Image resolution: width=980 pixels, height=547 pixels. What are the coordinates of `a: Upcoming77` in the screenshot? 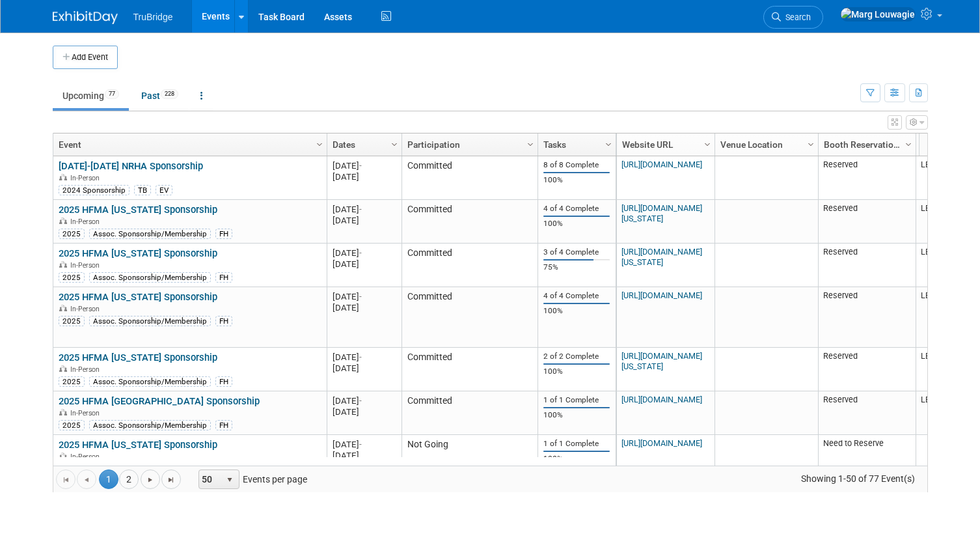 It's located at (90, 95).